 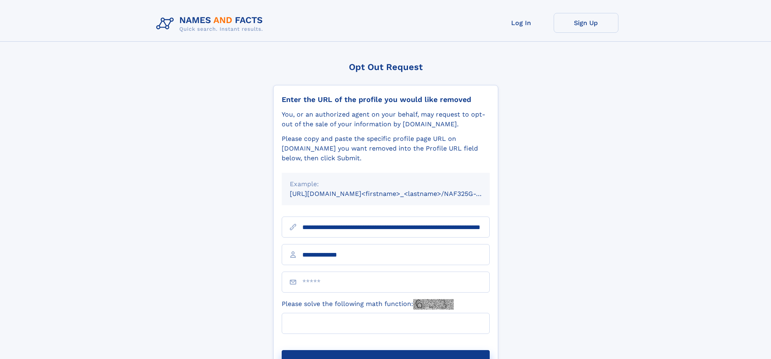 What do you see at coordinates (211, 24) in the screenshot?
I see `img: Logo Names and Facts` at bounding box center [211, 24].